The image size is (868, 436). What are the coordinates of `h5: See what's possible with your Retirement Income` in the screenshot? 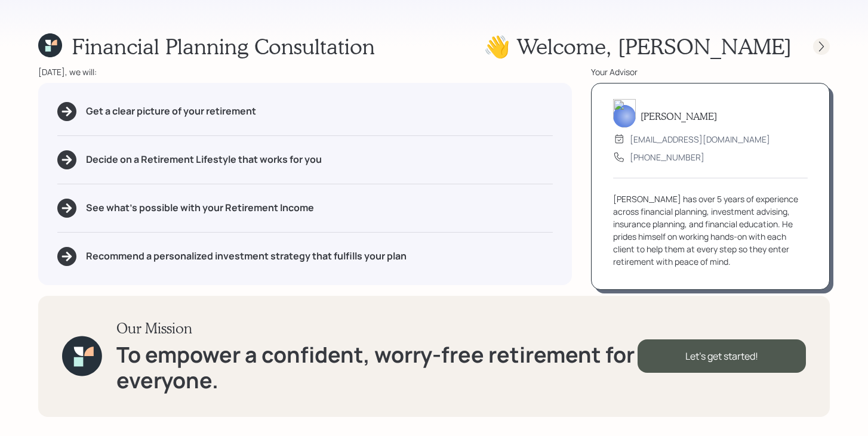 It's located at (200, 208).